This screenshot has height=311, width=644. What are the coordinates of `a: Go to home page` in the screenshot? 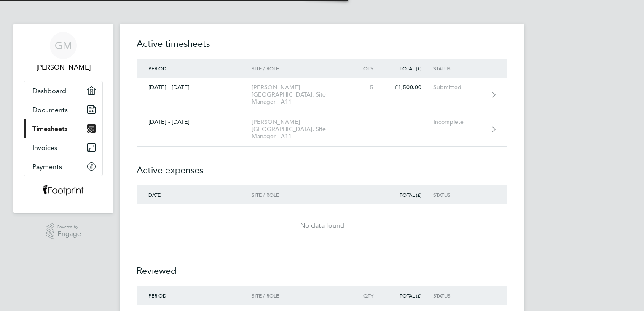 It's located at (63, 191).